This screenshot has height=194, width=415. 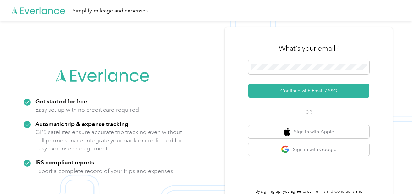 I want to click on button: Continue with Email / SSO, so click(x=309, y=91).